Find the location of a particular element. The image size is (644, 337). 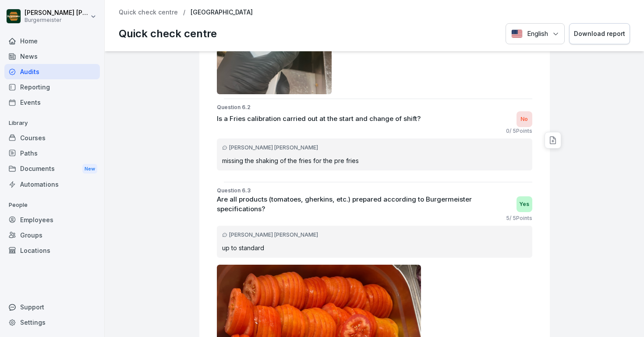

a: News is located at coordinates (52, 56).